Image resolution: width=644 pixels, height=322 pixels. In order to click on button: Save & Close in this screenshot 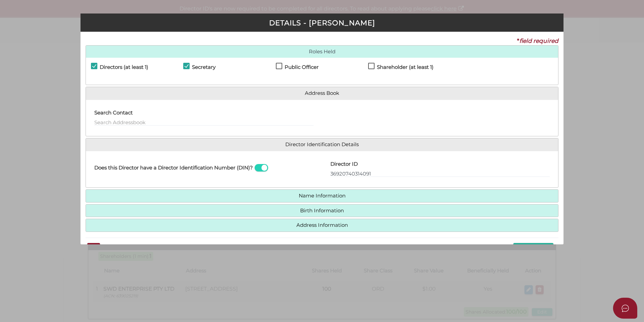, I will do `click(533, 249)`.